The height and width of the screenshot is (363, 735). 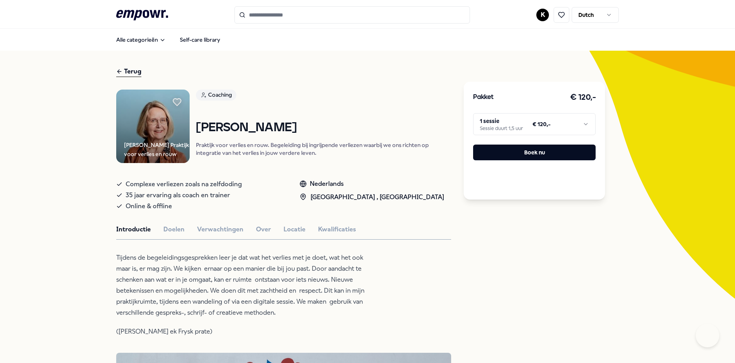 I want to click on button: Boek nu, so click(x=534, y=152).